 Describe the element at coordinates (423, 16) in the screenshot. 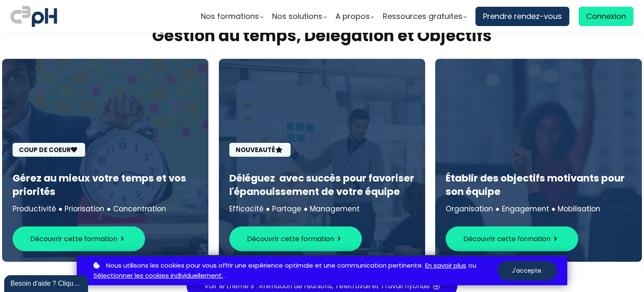

I see `span: Ressources gratuites` at that location.